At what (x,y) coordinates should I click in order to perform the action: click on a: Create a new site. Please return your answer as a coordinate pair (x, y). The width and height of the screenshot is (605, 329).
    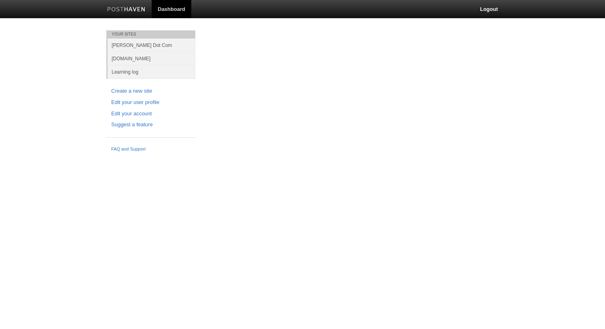
    Looking at the image, I should click on (151, 91).